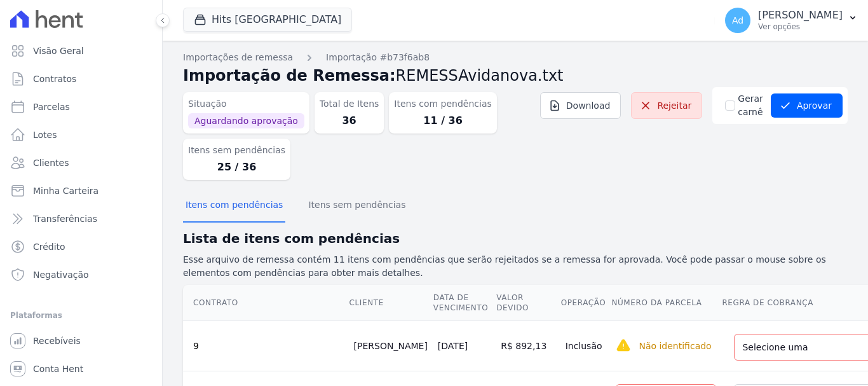 The width and height of the screenshot is (868, 386). What do you see at coordinates (527, 302) in the screenshot?
I see `th: Valor devido` at bounding box center [527, 302].